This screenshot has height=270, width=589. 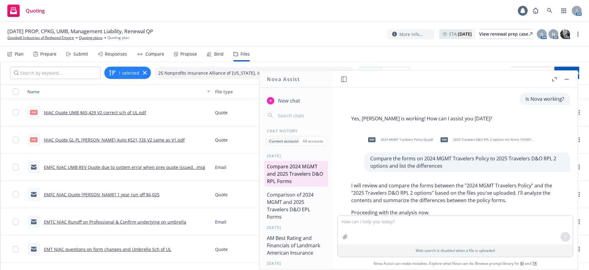 I want to click on a: Report a Bug, so click(x=536, y=11).